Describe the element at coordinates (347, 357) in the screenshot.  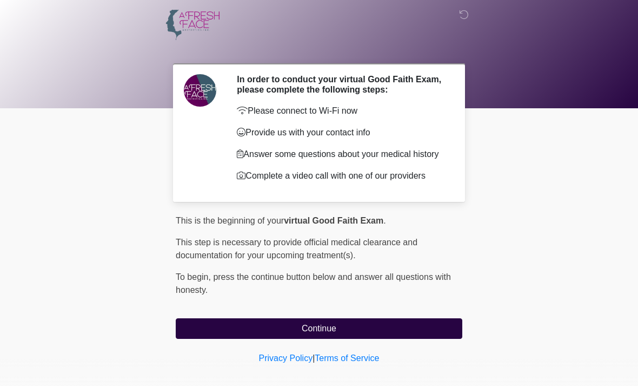
I see `a: Terms of Service` at that location.